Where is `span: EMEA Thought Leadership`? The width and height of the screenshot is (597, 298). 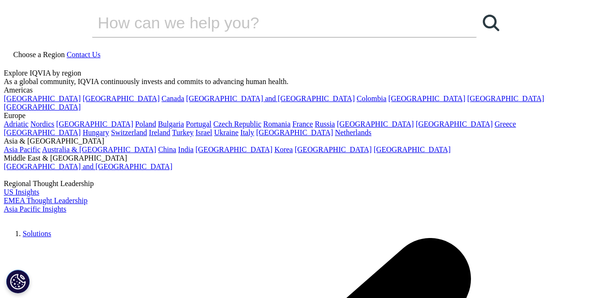 span: EMEA Thought Leadership is located at coordinates (45, 200).